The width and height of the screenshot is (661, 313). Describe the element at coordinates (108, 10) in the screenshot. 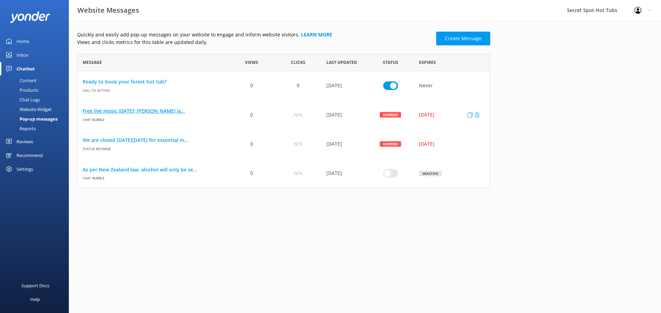

I see `h3: Website Messages` at that location.